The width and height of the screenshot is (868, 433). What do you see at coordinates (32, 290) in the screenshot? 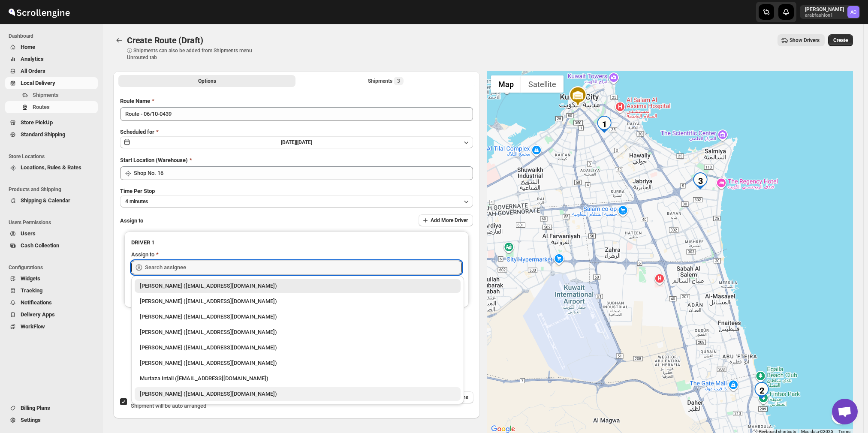
I see `span: Tracking` at bounding box center [32, 290].